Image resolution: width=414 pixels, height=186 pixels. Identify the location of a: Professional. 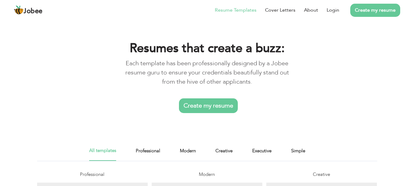
(148, 154).